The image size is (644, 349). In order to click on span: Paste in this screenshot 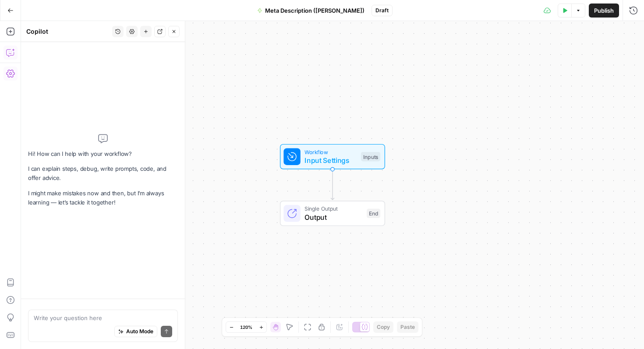, I will do `click(407, 327)`.